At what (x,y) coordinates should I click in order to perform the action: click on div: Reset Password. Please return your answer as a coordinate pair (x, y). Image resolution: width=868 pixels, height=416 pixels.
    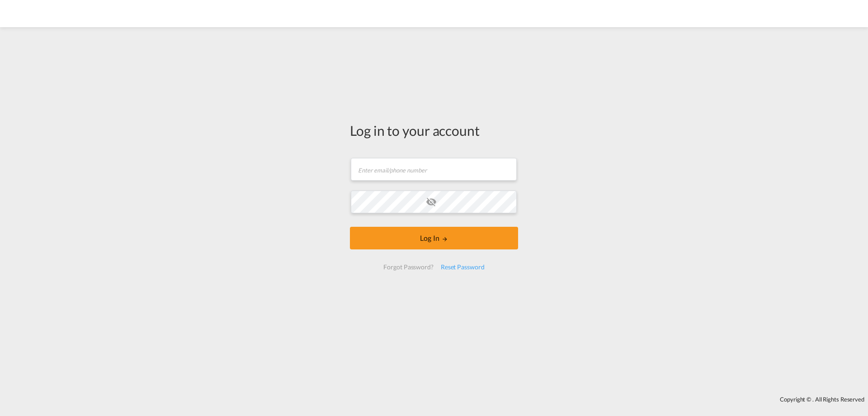
    Looking at the image, I should click on (463, 267).